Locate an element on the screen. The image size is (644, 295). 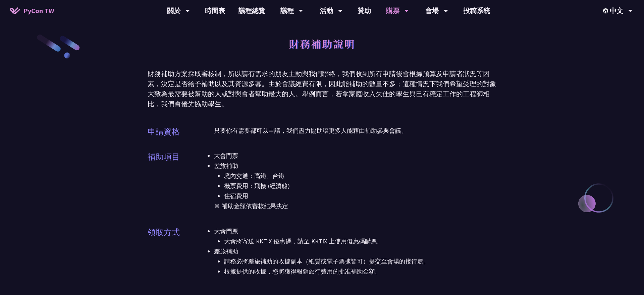
li: 住宿費用 is located at coordinates (360, 196).